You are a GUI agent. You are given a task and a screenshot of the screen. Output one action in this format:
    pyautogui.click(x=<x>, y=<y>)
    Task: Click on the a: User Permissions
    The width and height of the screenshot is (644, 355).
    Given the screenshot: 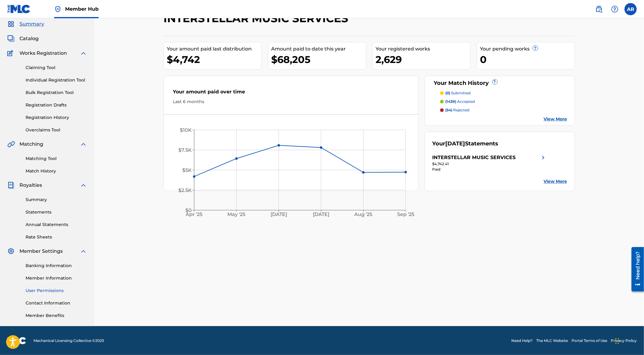 What is the action you would take?
    pyautogui.click(x=56, y=290)
    